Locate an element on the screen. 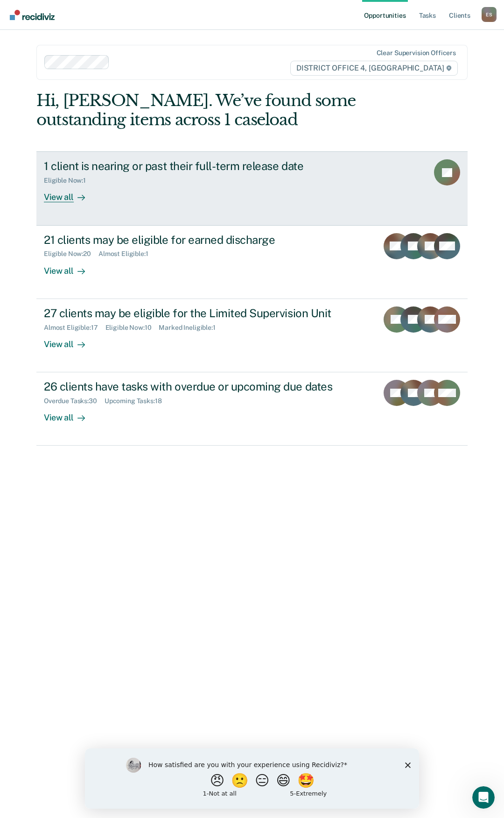 The image size is (504, 818). div: Almost Eligible : 17 is located at coordinates (74, 327).